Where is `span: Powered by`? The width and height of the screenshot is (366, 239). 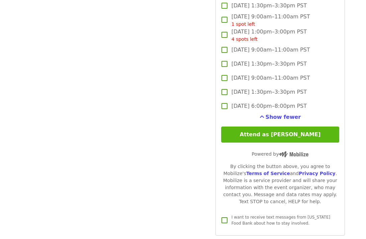
span: Powered by is located at coordinates (280, 154).